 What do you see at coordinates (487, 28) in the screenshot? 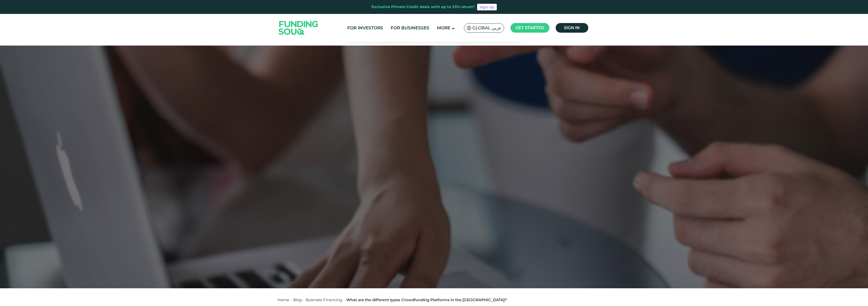
I see `span: Global عربي` at bounding box center [487, 28].